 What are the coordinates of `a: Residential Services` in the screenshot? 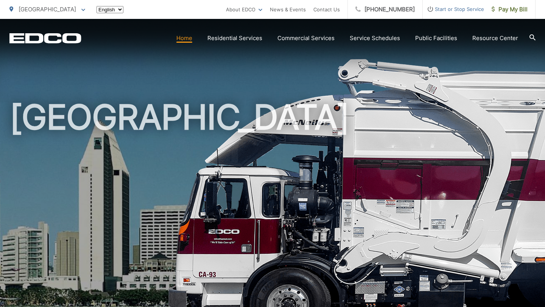 It's located at (235, 38).